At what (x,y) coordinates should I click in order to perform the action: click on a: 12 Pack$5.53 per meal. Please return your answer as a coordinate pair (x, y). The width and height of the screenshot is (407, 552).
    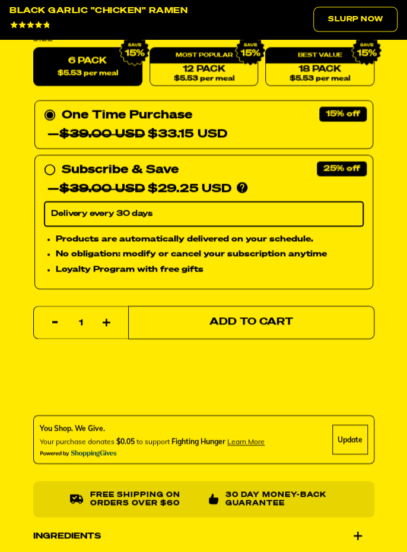
    Looking at the image, I should click on (204, 67).